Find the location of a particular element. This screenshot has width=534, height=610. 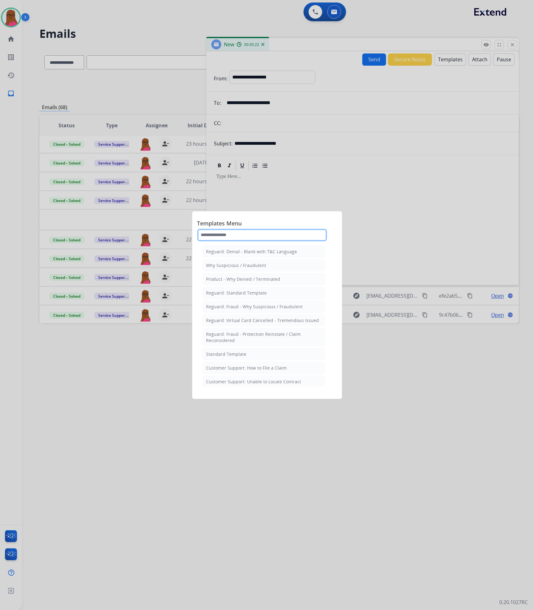

div: Reguard: Standard Template is located at coordinates (237, 293).